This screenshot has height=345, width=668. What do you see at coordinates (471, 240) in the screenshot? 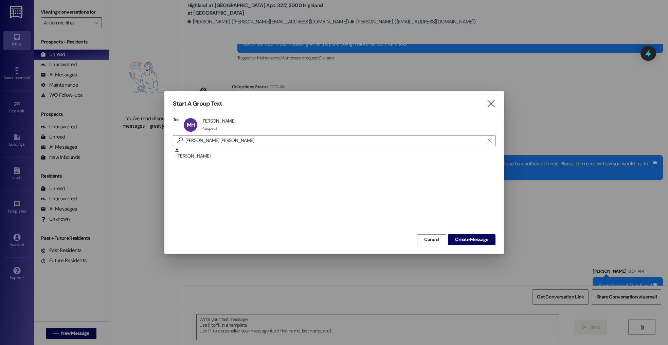
I see `button: Create Message` at bounding box center [471, 240].